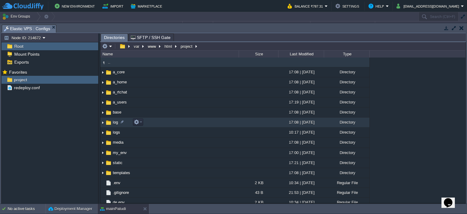 This screenshot has height=214, width=467. I want to click on button: html, so click(168, 46).